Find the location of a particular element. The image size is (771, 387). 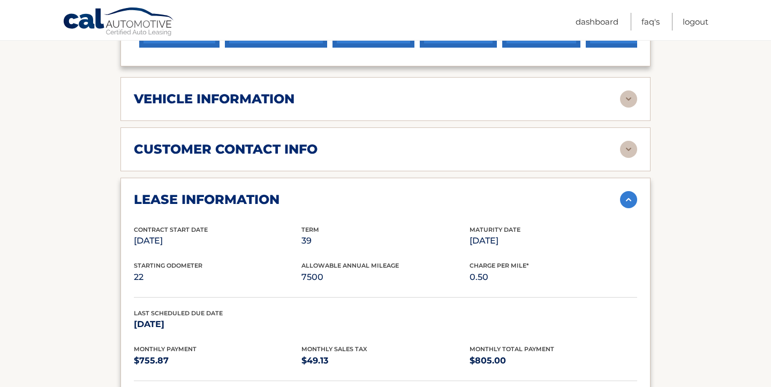

h2: lease information is located at coordinates (207, 200).